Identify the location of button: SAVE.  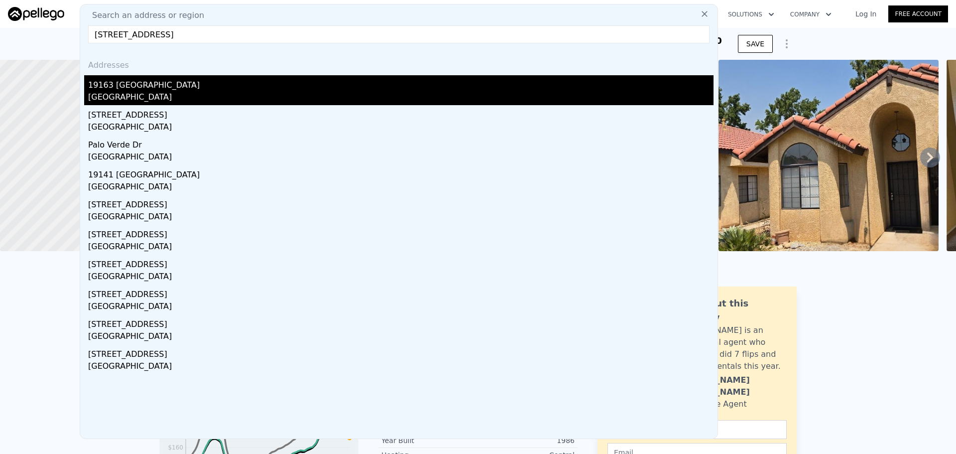
(756, 44).